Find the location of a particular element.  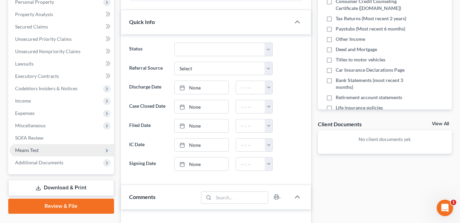

span: Titles to motor vehicles is located at coordinates (360, 60).